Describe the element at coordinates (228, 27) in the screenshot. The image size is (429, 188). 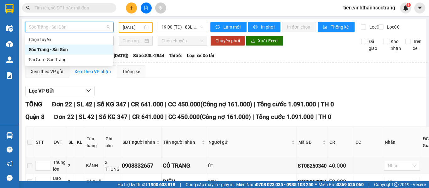
I see `button: syncLàm mới` at that location.